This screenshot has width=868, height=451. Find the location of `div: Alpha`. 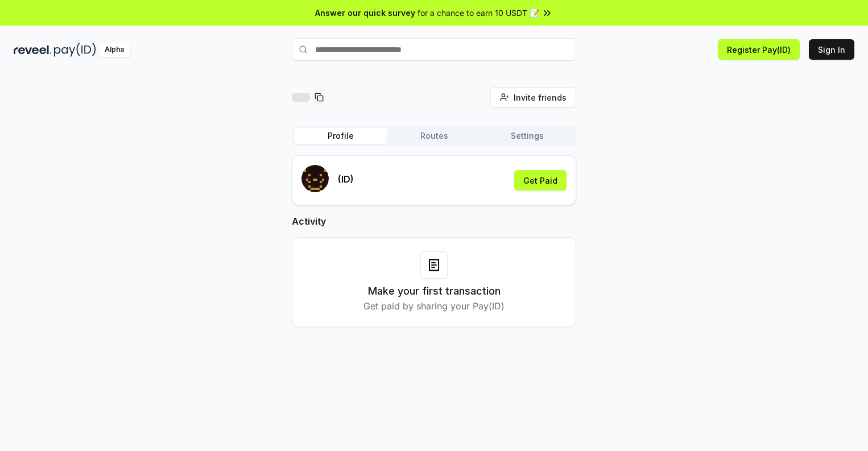

div: Alpha is located at coordinates (114, 49).